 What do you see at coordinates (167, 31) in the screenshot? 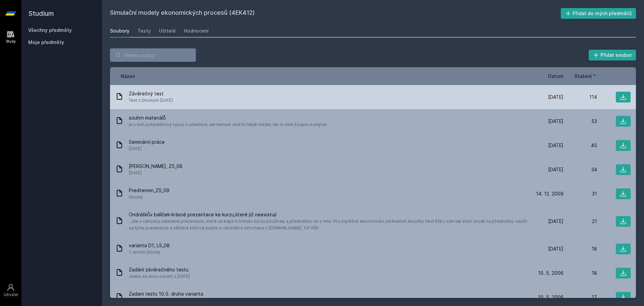
I see `a: Učitelé` at bounding box center [167, 31].